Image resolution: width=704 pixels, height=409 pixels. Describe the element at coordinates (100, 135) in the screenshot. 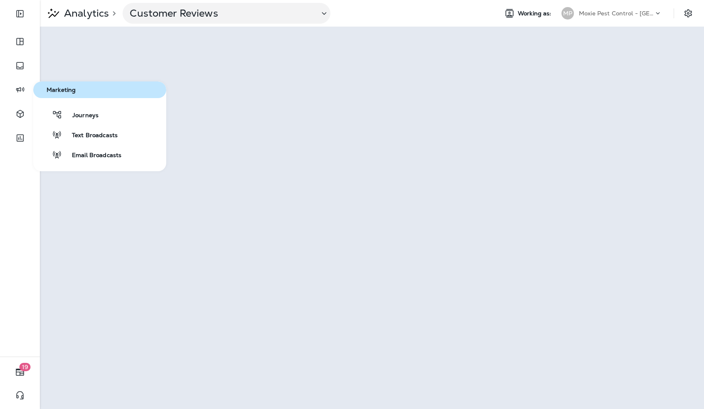

I see `button: Text Broadcasts` at that location.